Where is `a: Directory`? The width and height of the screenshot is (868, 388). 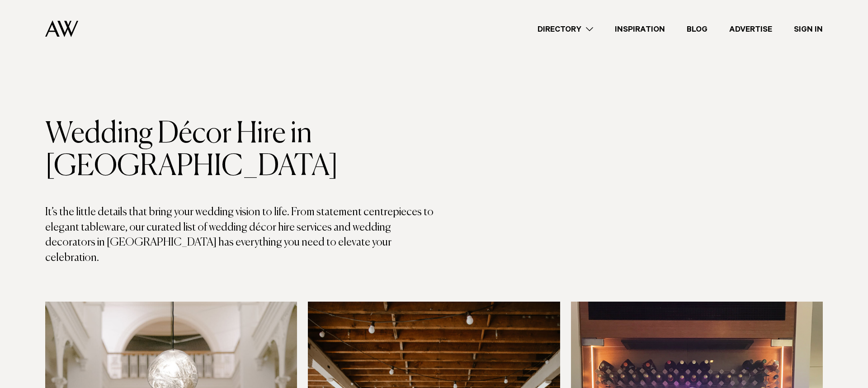
a: Directory is located at coordinates (564, 29).